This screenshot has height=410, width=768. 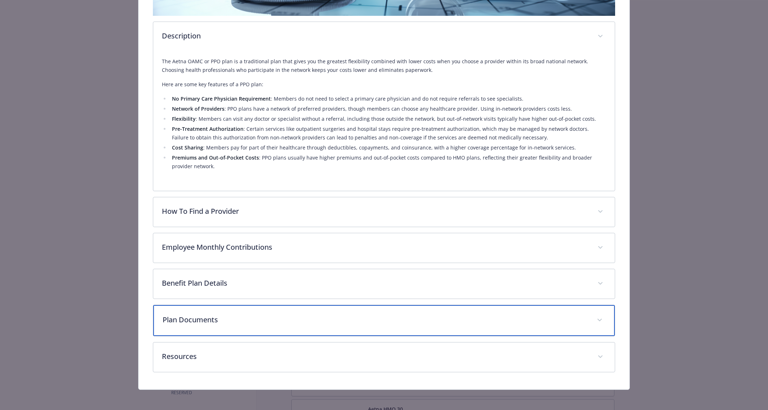 What do you see at coordinates (388, 109) in the screenshot?
I see `li: : PPO plans have a network of preferred providers, though members can choose any healthcare provi...` at bounding box center [388, 109].